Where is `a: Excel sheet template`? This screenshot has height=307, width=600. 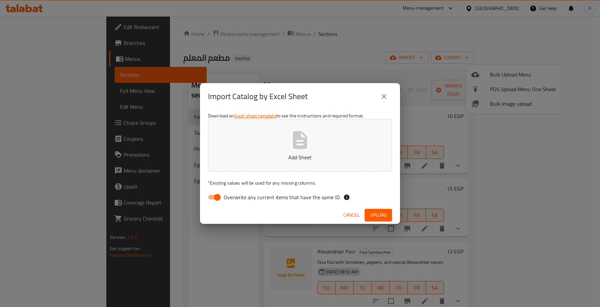 a: Excel sheet template is located at coordinates (255, 116).